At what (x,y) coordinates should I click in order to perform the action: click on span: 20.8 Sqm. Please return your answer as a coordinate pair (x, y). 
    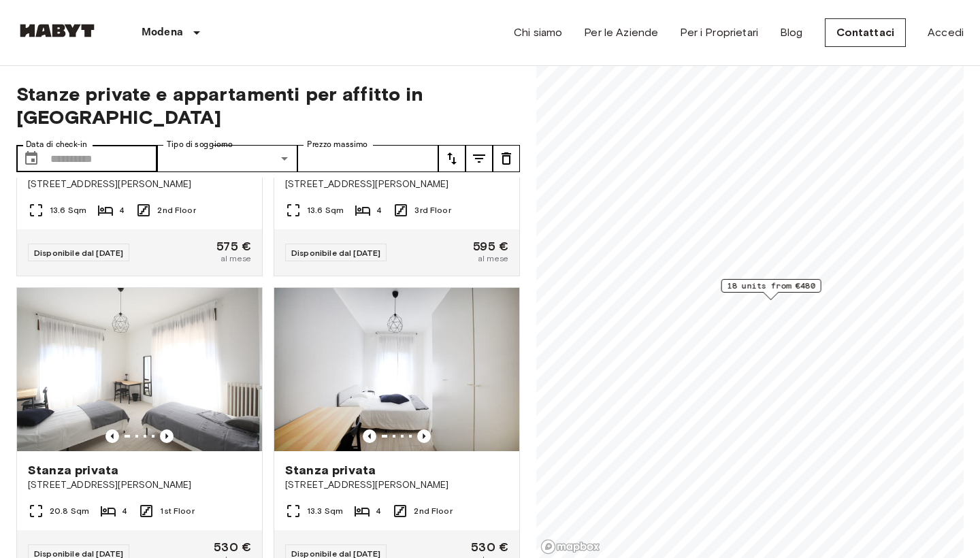
    Looking at the image, I should click on (70, 511).